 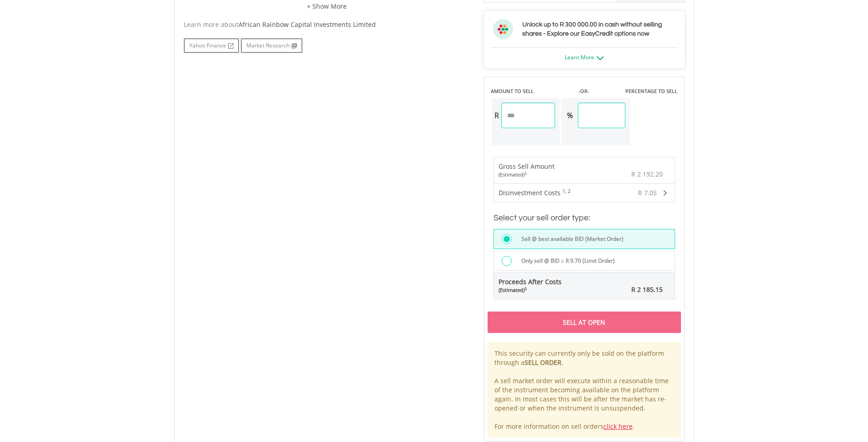 I want to click on label: PERCENTAGE TO SELL, so click(x=651, y=91).